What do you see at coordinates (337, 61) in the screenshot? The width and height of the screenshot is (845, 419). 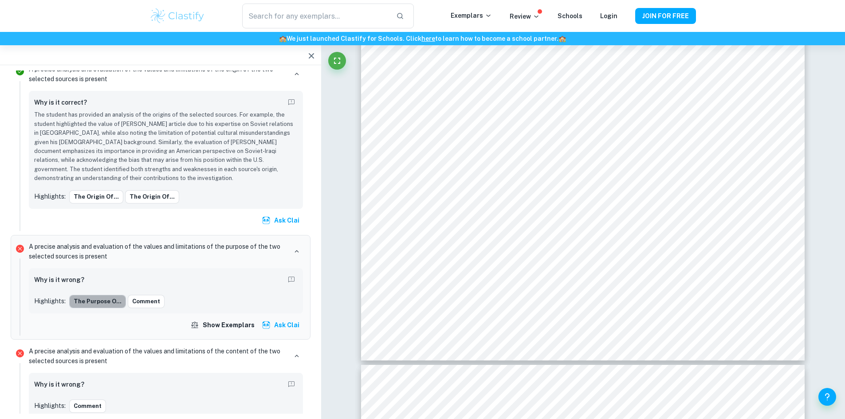 I see `button: Fullscreen` at bounding box center [337, 61].